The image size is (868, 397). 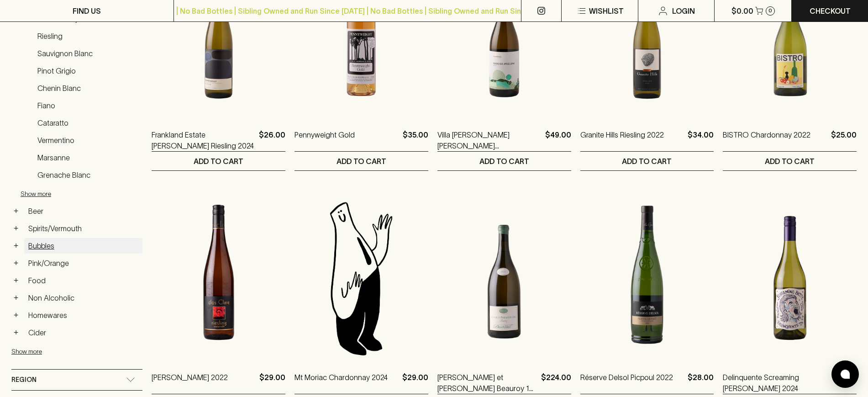 I want to click on p: $27.00, so click(x=845, y=383).